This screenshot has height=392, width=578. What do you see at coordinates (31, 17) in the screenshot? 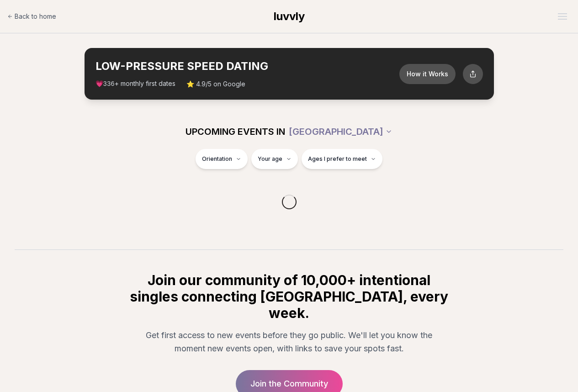
I see `a: Back to home` at bounding box center [31, 17].